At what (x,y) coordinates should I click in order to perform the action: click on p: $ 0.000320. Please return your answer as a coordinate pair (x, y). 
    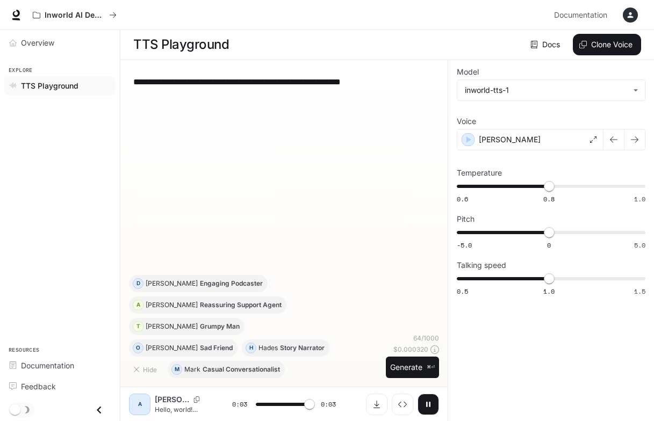
    Looking at the image, I should click on (411, 349).